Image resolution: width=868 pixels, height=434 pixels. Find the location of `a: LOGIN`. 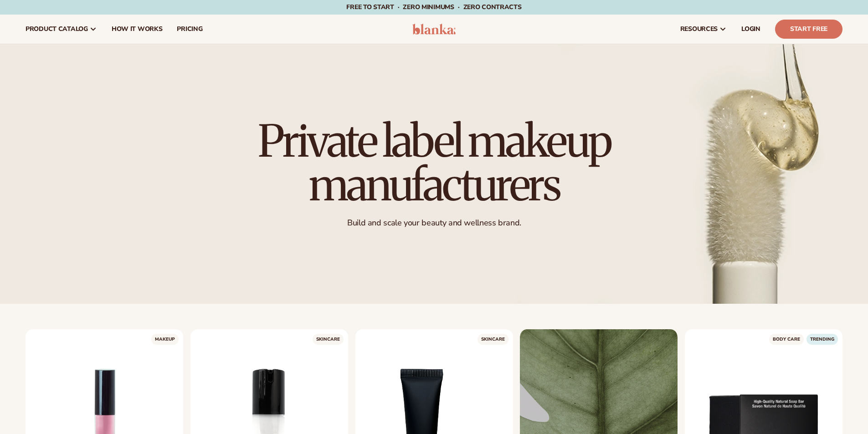

a: LOGIN is located at coordinates (750, 29).